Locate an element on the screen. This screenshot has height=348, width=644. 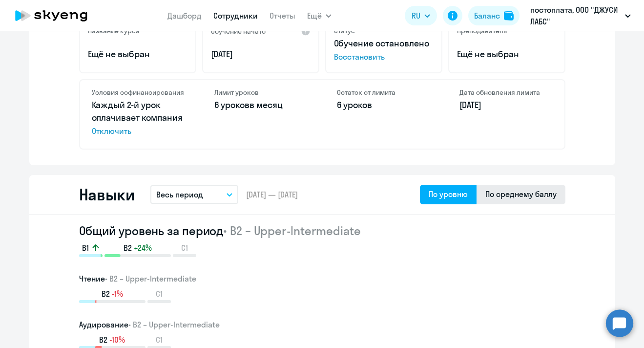
img: balance is located at coordinates (509, 16).